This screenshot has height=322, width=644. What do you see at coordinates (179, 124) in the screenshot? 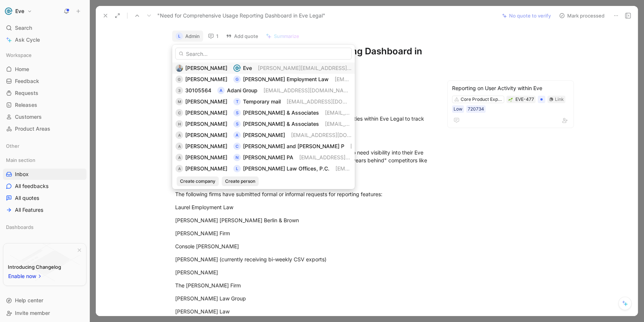
I see `div: H` at bounding box center [179, 124].